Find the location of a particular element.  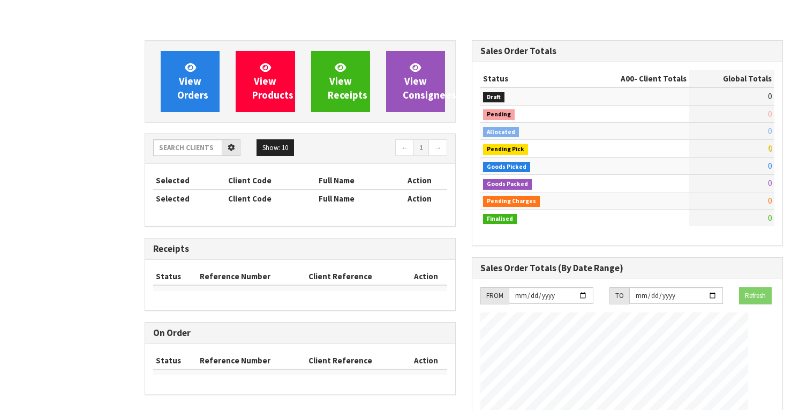

h3: Sales Order Totals (By Date Range) is located at coordinates (627, 268).